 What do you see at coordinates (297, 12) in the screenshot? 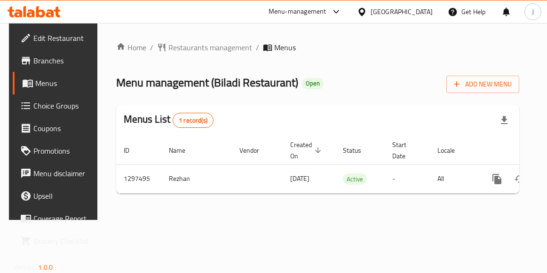
I see `div: Menu-management` at bounding box center [297, 12].